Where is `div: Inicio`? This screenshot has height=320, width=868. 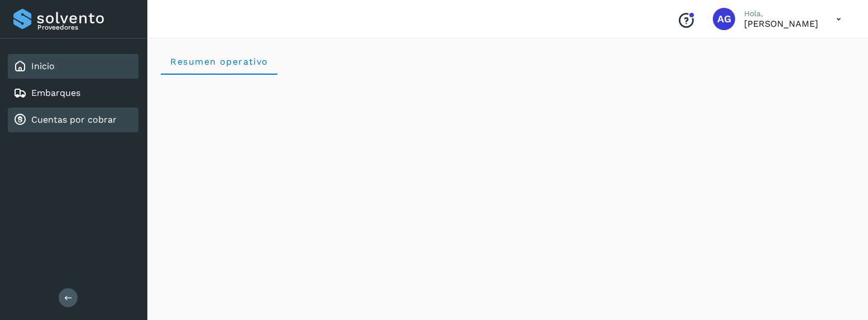 div: Inicio is located at coordinates (73, 66).